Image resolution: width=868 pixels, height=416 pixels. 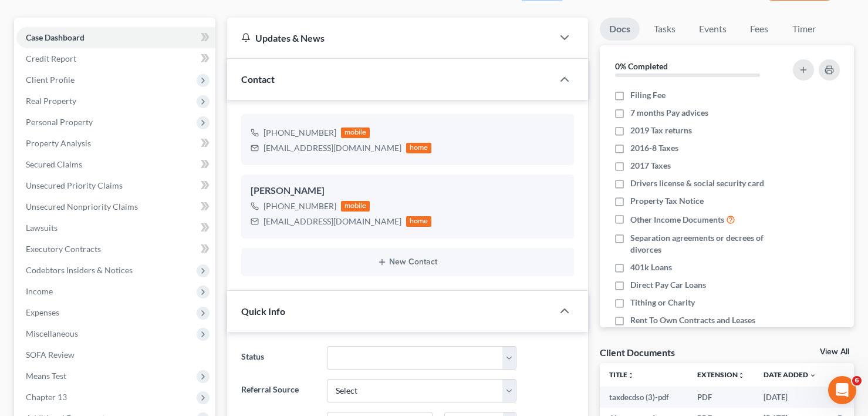 What do you see at coordinates (51, 58) in the screenshot?
I see `span: Credit Report` at bounding box center [51, 58].